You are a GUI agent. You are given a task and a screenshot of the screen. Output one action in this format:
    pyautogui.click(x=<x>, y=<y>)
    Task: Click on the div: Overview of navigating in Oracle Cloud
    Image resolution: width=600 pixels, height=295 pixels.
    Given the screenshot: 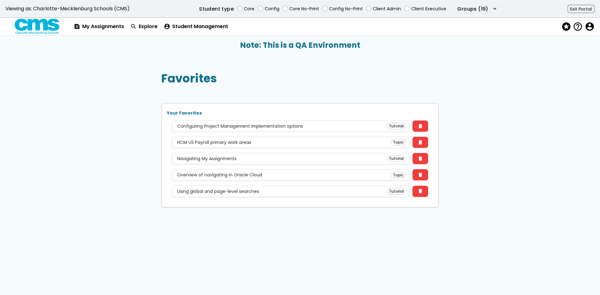 What is the action you would take?
    pyautogui.click(x=220, y=175)
    